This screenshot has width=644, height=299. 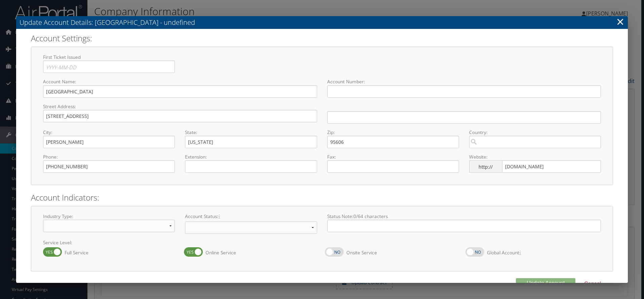 I want to click on button: Cancel, so click(x=593, y=284).